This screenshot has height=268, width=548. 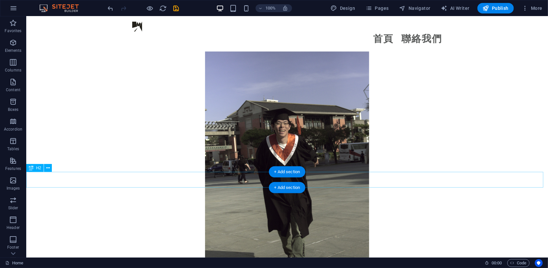 What do you see at coordinates (539, 263) in the screenshot?
I see `button: Usercentrics` at bounding box center [539, 263].